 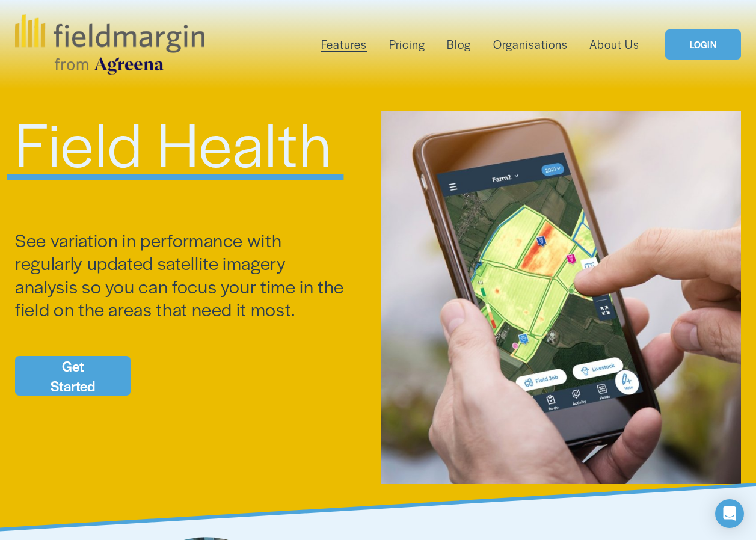 I want to click on span: See variation in performance with regularly updated satellite imagery analysis so you can focus y..., so click(x=182, y=274).